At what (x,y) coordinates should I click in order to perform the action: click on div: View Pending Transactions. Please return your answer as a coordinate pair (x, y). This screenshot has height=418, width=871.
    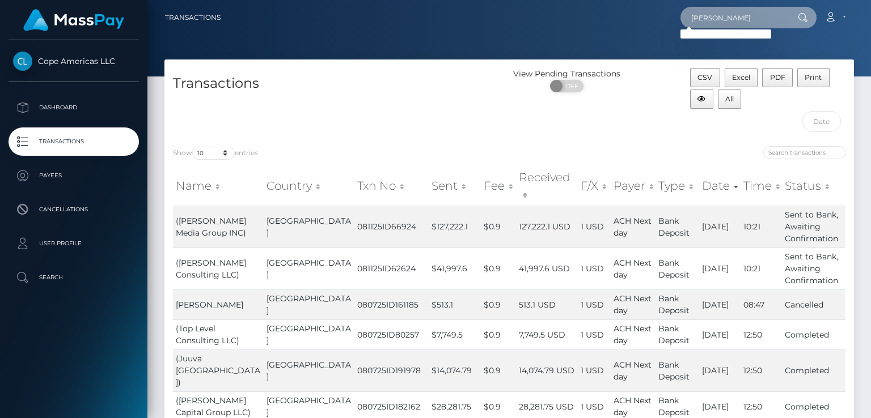
    Looking at the image, I should click on (566, 74).